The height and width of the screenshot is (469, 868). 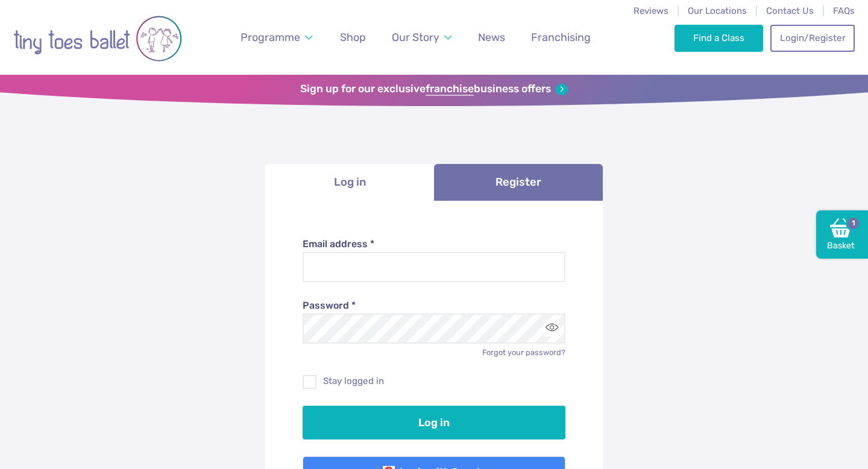 I want to click on a: Shop, so click(x=353, y=38).